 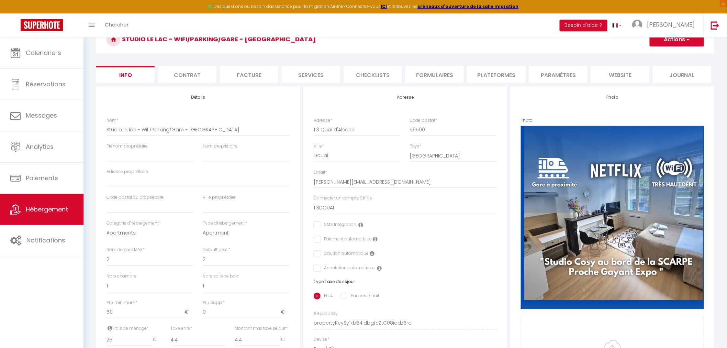 I want to click on label: Catégorie d'hébergement, so click(x=134, y=223).